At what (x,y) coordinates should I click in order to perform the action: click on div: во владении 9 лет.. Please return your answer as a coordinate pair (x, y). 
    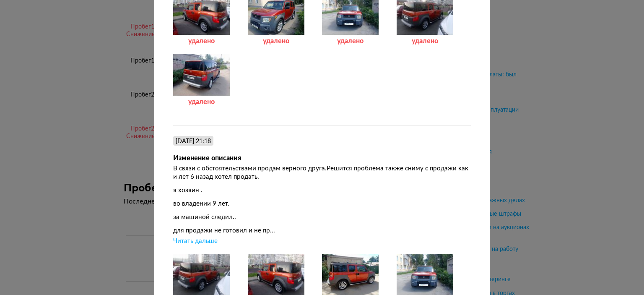
    Looking at the image, I should click on (322, 204).